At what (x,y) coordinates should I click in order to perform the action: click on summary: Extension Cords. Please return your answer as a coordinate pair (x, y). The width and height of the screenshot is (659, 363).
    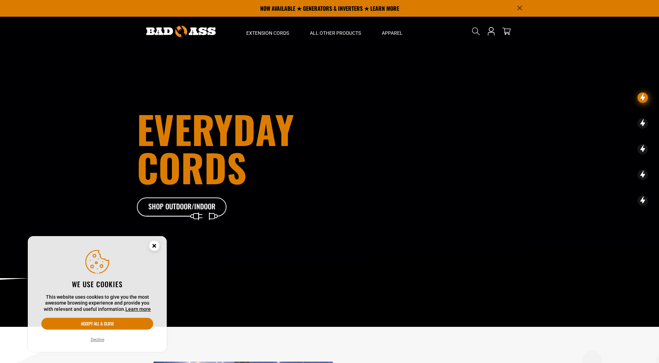
    Looking at the image, I should click on (268, 31).